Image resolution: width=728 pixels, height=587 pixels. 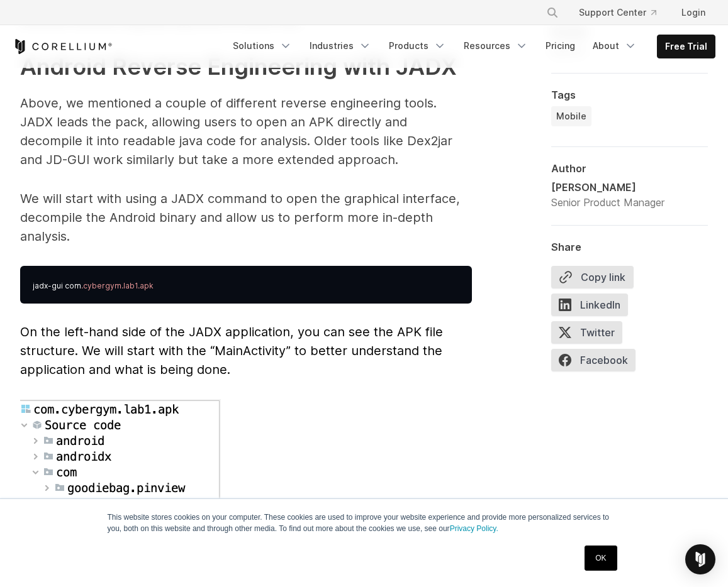 I want to click on a: About, so click(x=614, y=46).